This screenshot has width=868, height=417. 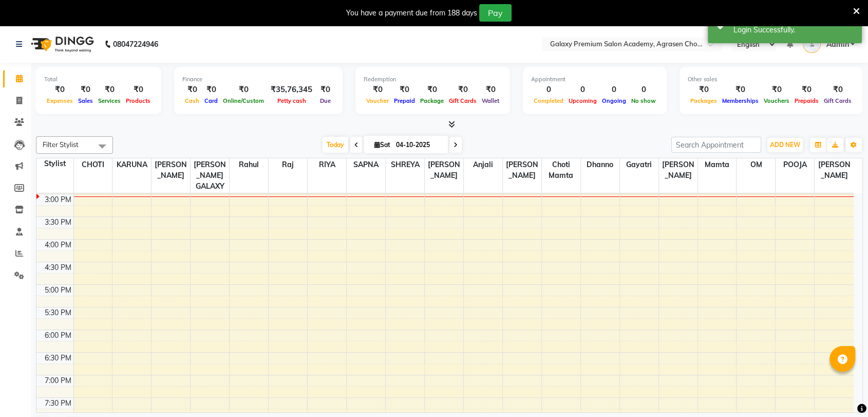 What do you see at coordinates (61, 44) in the screenshot?
I see `img: logo` at bounding box center [61, 44].